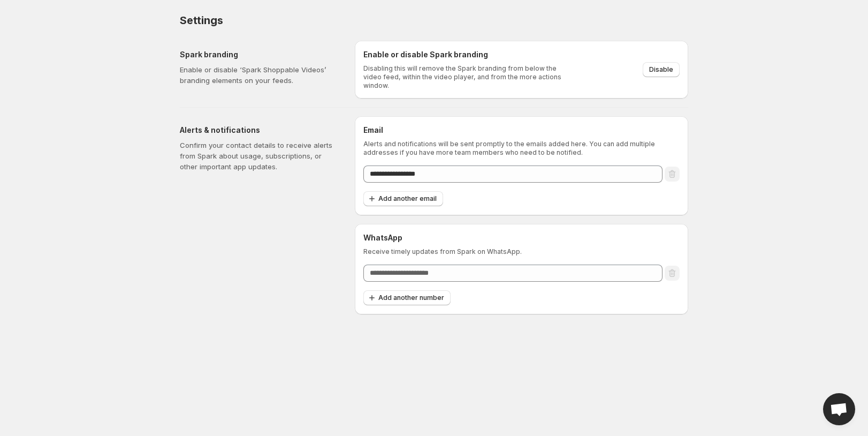 This screenshot has width=868, height=436. Describe the element at coordinates (411, 298) in the screenshot. I see `span: Add another number` at that location.